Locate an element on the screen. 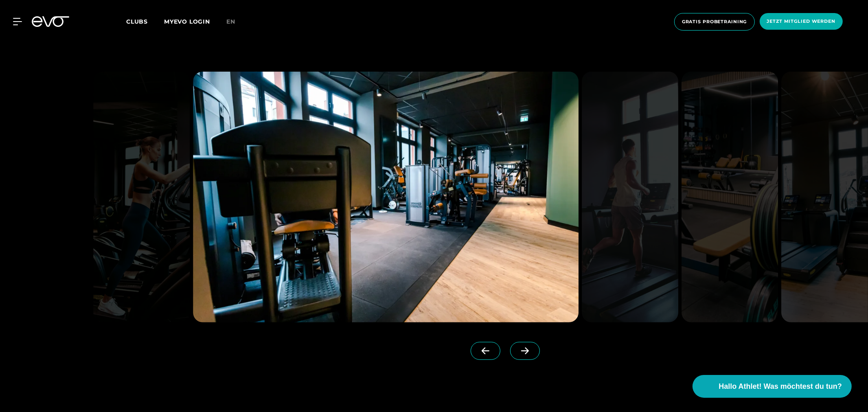  span: en is located at coordinates (231, 21).